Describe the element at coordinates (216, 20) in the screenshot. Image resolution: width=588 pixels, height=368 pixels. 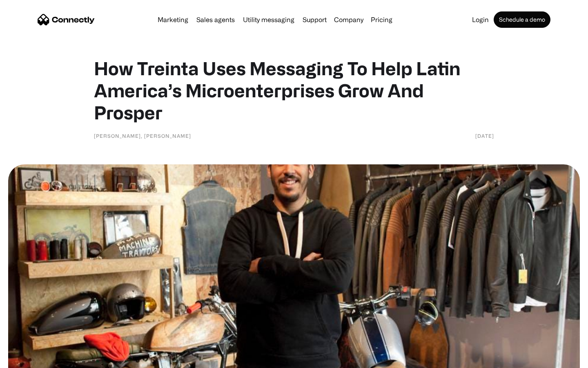
I see `a: Sales agents` at that location.